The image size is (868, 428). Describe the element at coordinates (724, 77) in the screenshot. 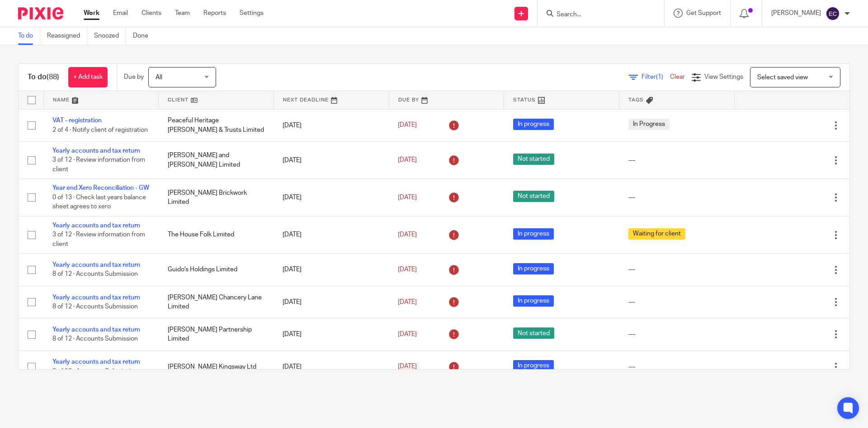

I see `span: View Settings` at that location.